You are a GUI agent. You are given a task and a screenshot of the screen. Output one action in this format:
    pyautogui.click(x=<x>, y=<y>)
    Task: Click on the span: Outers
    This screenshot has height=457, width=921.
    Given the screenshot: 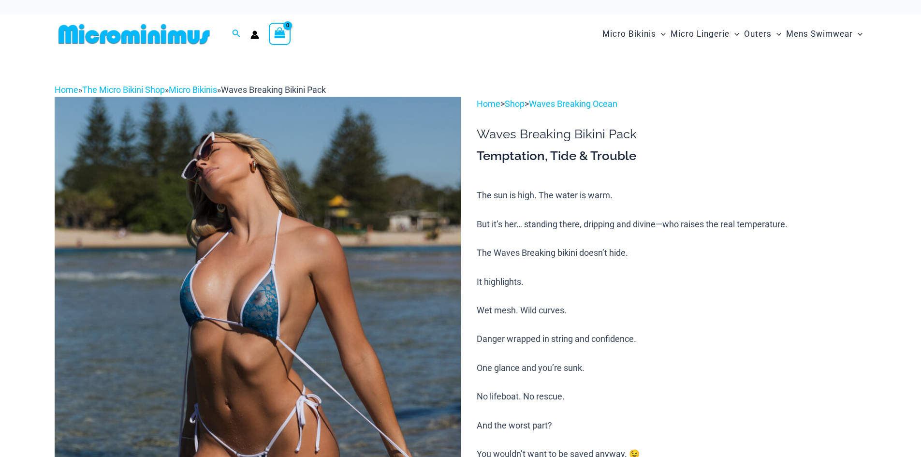 What is the action you would take?
    pyautogui.click(x=758, y=34)
    